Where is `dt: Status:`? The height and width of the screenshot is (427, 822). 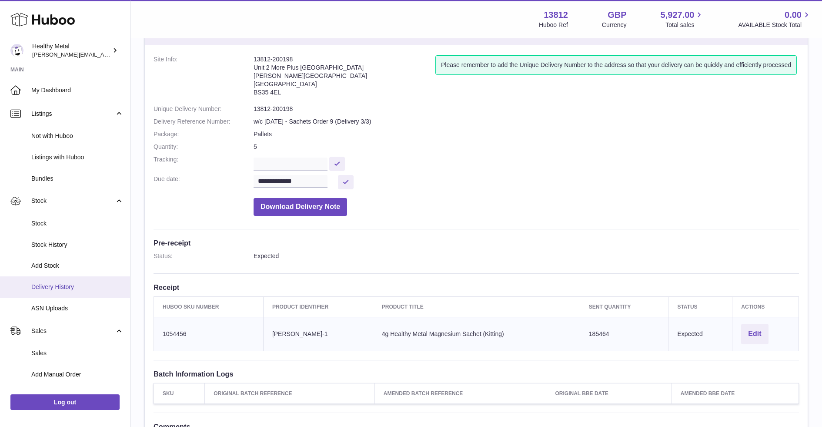
dt: Status: is located at coordinates (204, 256).